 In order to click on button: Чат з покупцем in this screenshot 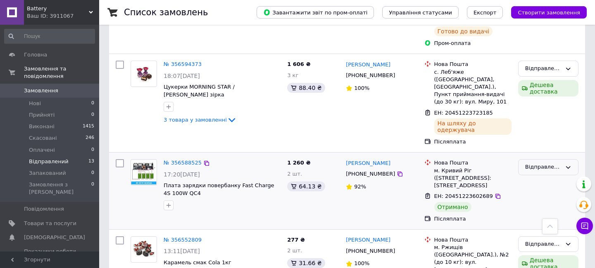, I will do `click(584, 226)`.